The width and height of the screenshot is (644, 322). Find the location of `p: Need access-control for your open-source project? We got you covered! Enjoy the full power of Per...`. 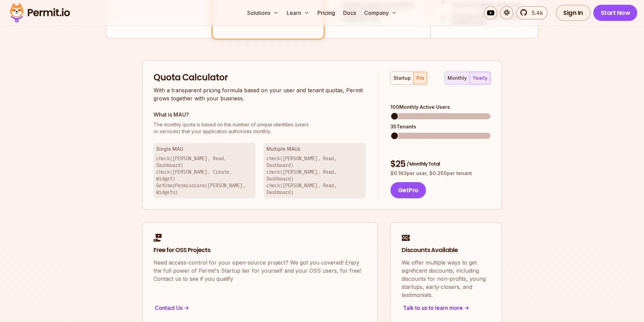

p: Need access-control for your open-source project? We got you covered! Enjoy the full power of Per... is located at coordinates (260, 271).